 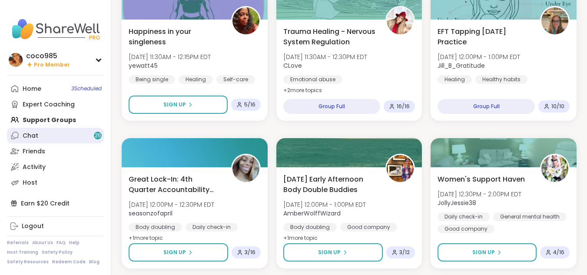 I want to click on img: ShareWell Nav Logo, so click(x=55, y=29).